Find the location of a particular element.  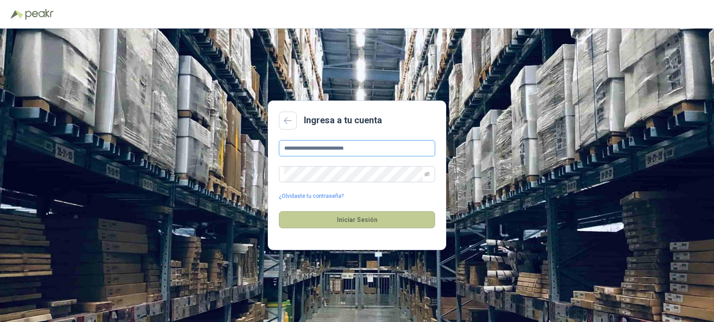

button: Iniciar Sesión is located at coordinates (357, 219).